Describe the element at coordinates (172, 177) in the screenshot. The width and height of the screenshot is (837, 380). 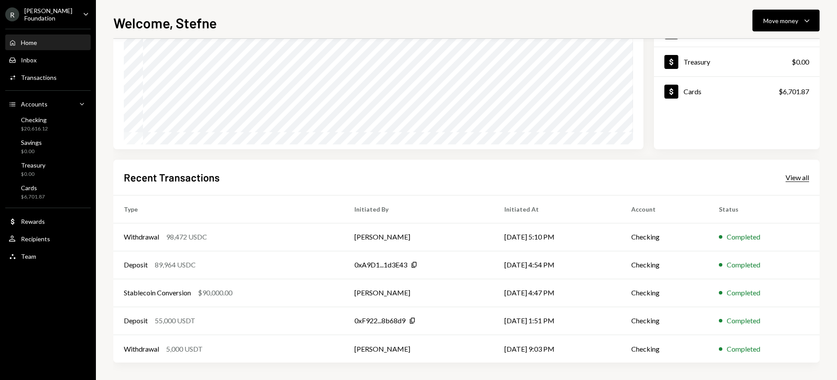
I see `h2: Recent Transactions` at that location.